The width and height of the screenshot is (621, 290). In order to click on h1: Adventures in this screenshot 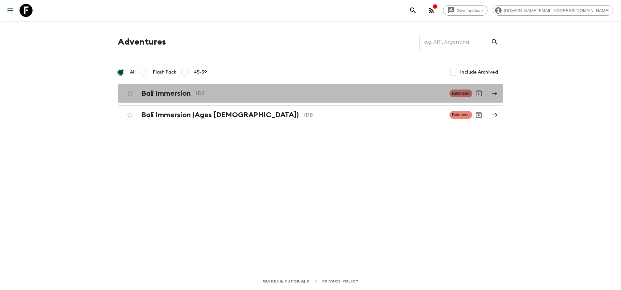, I will do `click(142, 42)`.